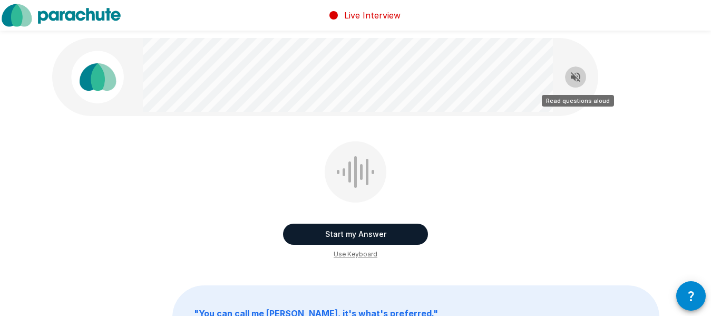 The image size is (711, 316). Describe the element at coordinates (355, 254) in the screenshot. I see `span: Use Keyboard` at that location.